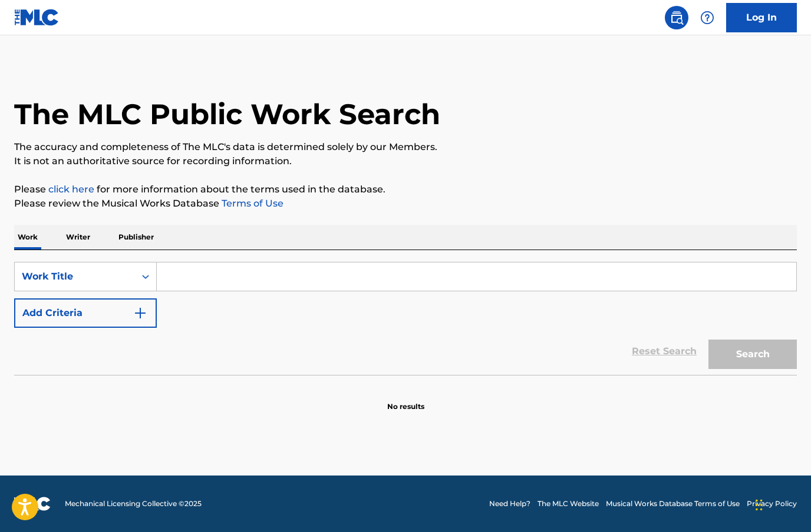 The image size is (811, 532). Describe the element at coordinates (771, 504) in the screenshot. I see `a: Privacy Policy` at that location.